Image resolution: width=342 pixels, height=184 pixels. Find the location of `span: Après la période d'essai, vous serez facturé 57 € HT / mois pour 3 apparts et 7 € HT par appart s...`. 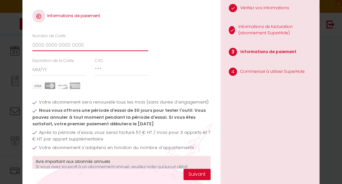

span: Après la période d'essai, vous serez facturé 57 € HT / mois pour 3 apparts et 7 € HT par appart s... is located at coordinates (122, 136).